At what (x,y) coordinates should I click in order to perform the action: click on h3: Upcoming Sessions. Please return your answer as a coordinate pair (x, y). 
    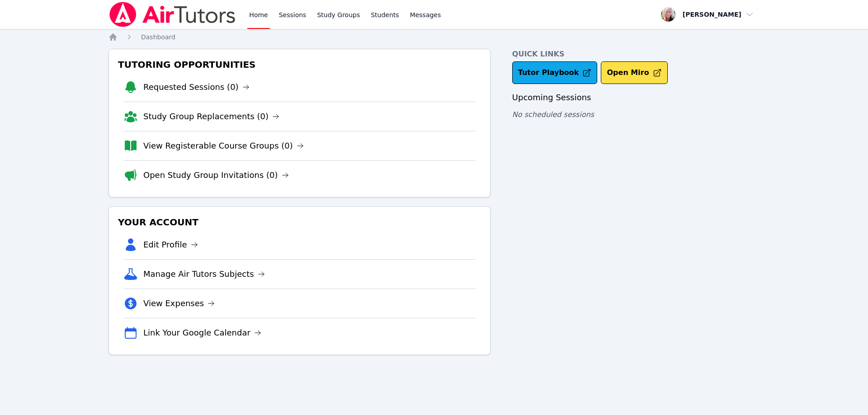
    Looking at the image, I should click on (636, 97).